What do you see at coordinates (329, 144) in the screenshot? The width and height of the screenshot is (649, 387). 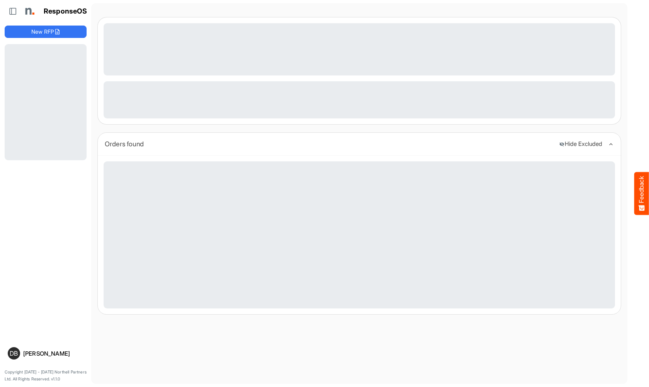 I see `div: Orders found` at bounding box center [329, 144].